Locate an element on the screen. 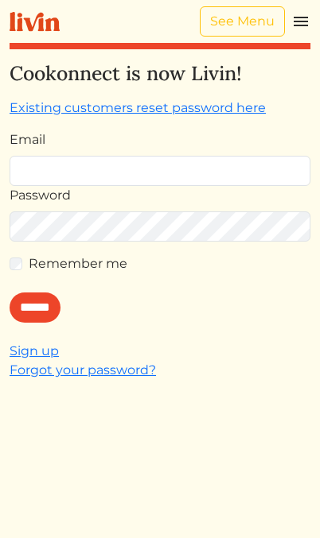 The width and height of the screenshot is (320, 538). a: Forgot your password? is located at coordinates (83, 370).